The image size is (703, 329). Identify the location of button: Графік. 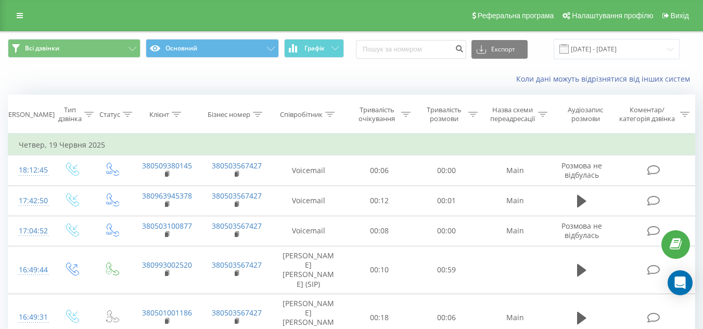
(314, 48).